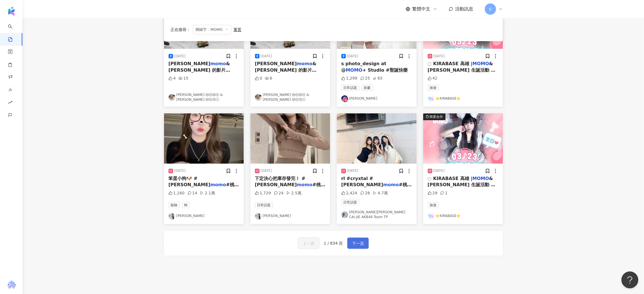 Image resolution: width=644 pixels, height=294 pixels. I want to click on button: 商業合作, so click(463, 139).